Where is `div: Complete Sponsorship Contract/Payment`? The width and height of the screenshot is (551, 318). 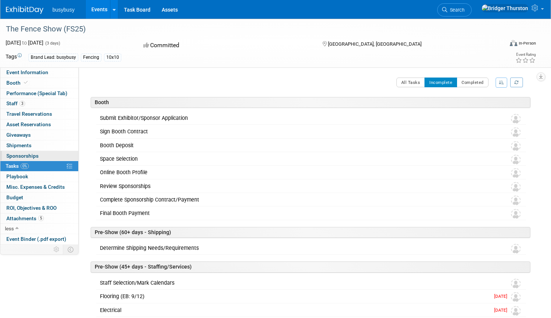 div: Complete Sponsorship Contract/Payment is located at coordinates (296, 199).